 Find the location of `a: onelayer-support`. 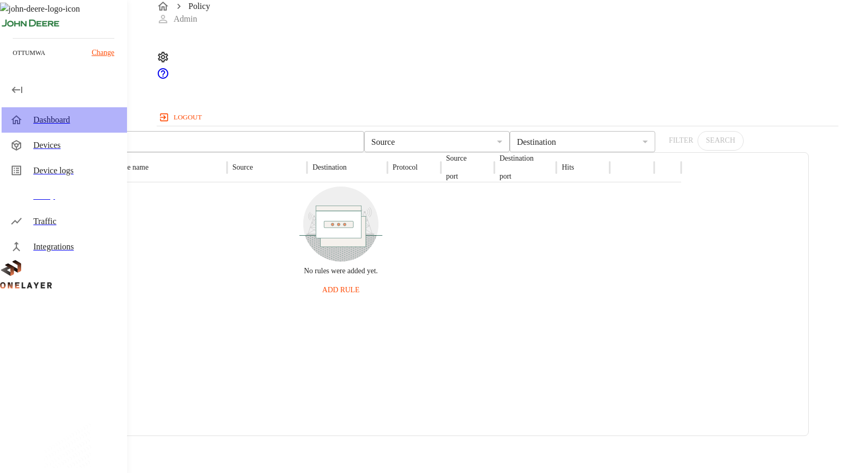

a: onelayer-support is located at coordinates (163, 77).